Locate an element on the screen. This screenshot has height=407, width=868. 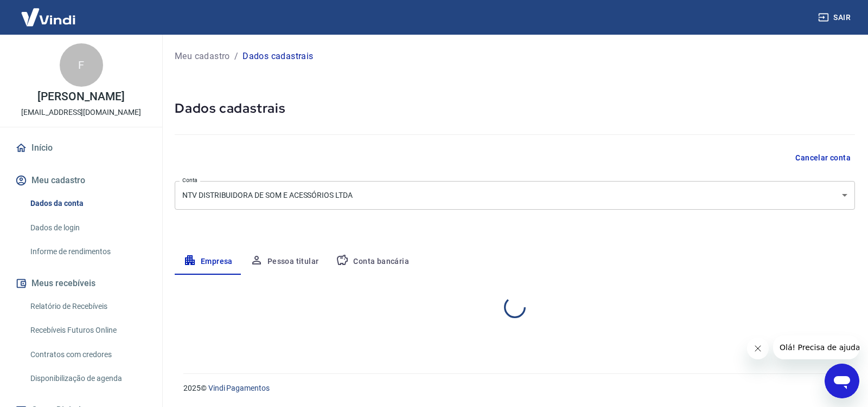
button: Empresa is located at coordinates (208, 262).